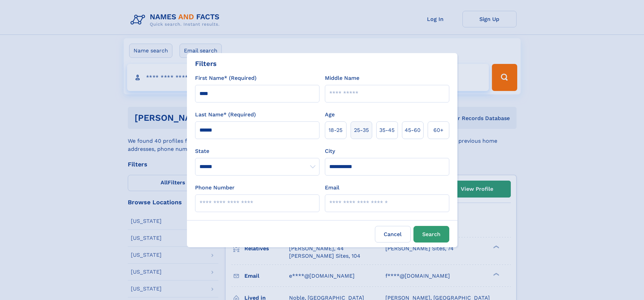  Describe the element at coordinates (225, 115) in the screenshot. I see `label: Last Name* (Required)` at that location.